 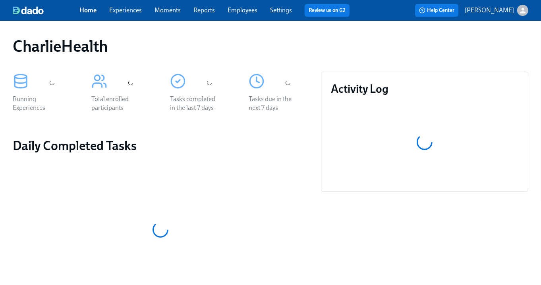 What do you see at coordinates (425, 89) in the screenshot?
I see `h3: Activity Log` at bounding box center [425, 89].